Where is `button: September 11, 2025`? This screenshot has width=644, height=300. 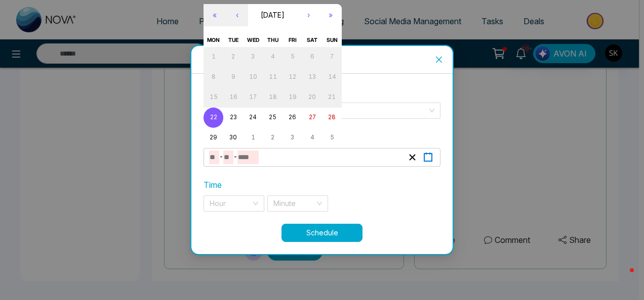 button: September 11, 2025 is located at coordinates (273, 78).